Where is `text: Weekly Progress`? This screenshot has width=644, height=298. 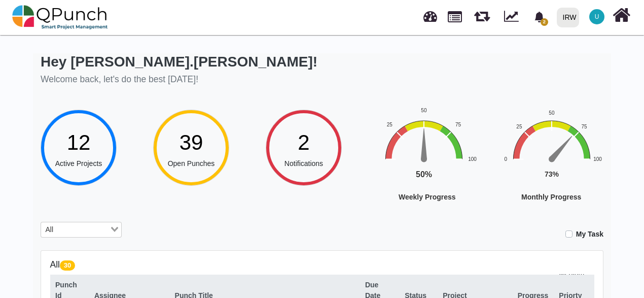
text: Weekly Progress is located at coordinates (427, 197).